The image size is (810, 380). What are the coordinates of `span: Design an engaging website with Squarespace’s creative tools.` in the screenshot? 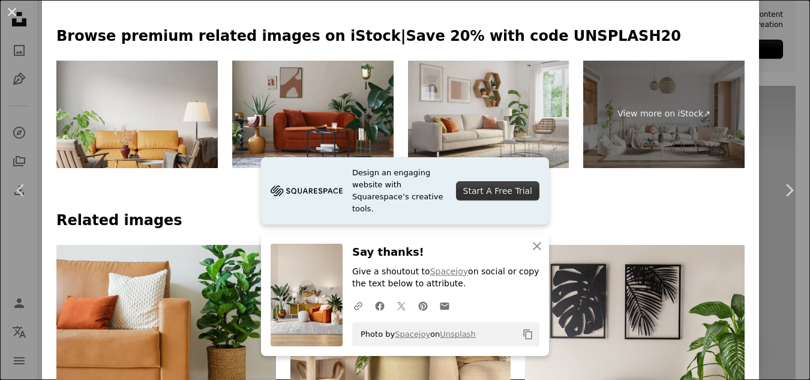 It's located at (399, 191).